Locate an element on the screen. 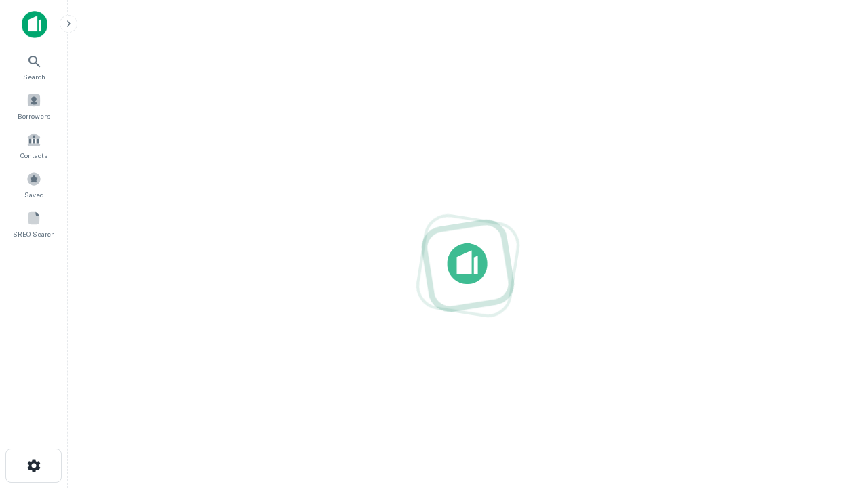  div: SREO Search is located at coordinates (34, 224).